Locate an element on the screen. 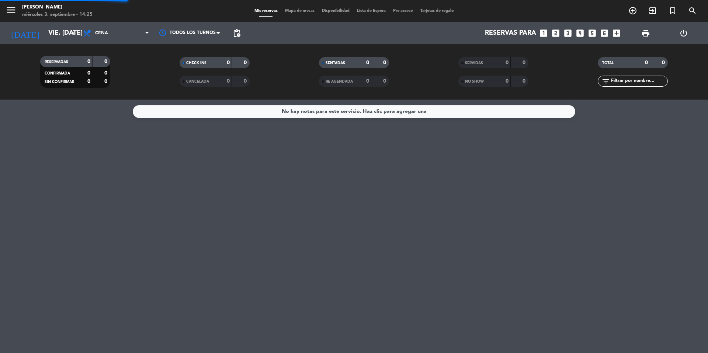  i: turned_in_not is located at coordinates (672, 11).